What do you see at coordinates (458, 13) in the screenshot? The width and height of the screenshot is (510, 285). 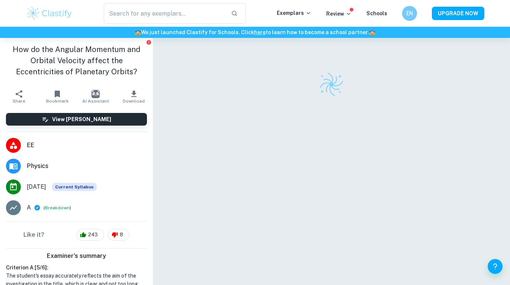 I see `button: UPGRADE NOW` at bounding box center [458, 13].